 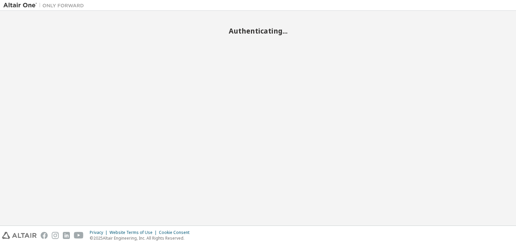 What do you see at coordinates (99, 233) in the screenshot?
I see `div: Privacy` at bounding box center [99, 233].